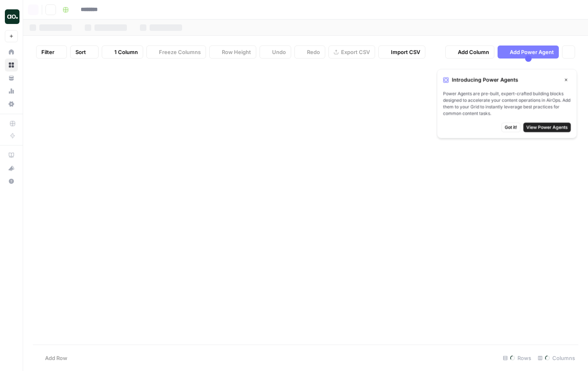 The image size is (588, 371). Describe the element at coordinates (511, 127) in the screenshot. I see `button: Got it!` at that location.